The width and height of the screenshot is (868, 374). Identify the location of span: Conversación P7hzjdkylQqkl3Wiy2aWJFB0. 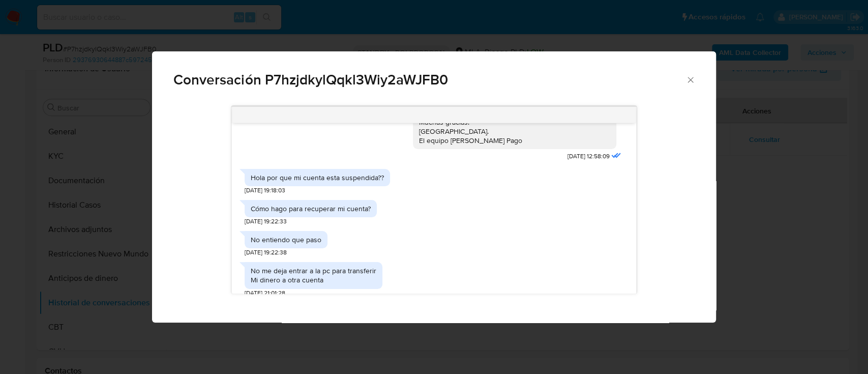
(429, 80).